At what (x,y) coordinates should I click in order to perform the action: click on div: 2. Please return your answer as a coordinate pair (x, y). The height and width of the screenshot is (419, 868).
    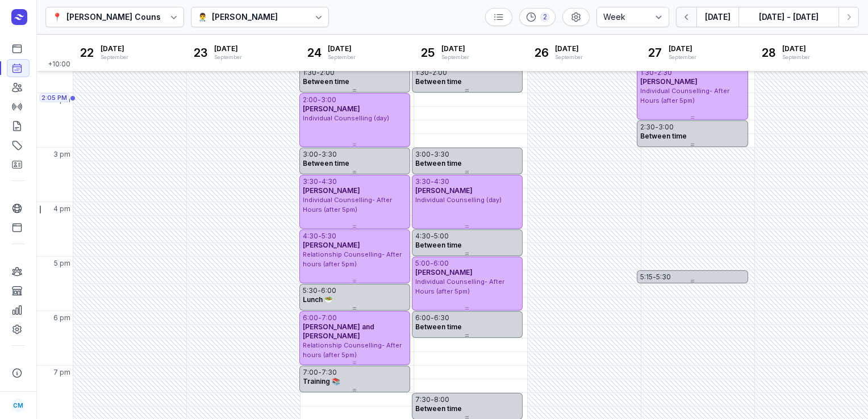
    Looking at the image, I should click on (545, 17).